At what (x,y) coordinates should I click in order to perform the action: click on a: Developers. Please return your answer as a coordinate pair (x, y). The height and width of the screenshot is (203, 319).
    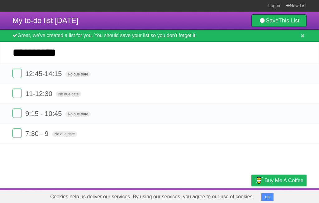
    Looking at the image, I should click on (201, 195).